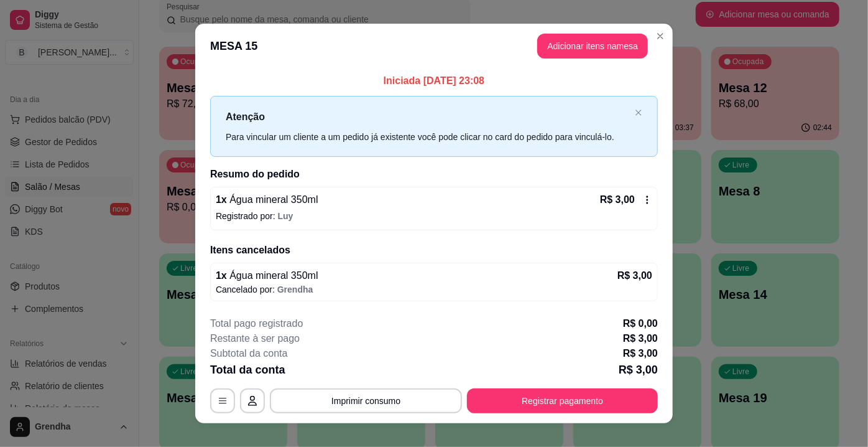 The height and width of the screenshot is (447, 868). What do you see at coordinates (428, 117) in the screenshot?
I see `p: Atenção` at bounding box center [428, 117].